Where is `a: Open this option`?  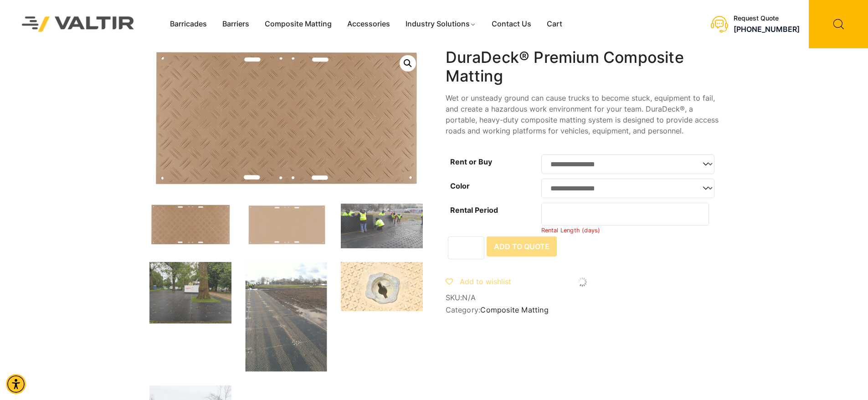
a: Open this option is located at coordinates (408, 63).